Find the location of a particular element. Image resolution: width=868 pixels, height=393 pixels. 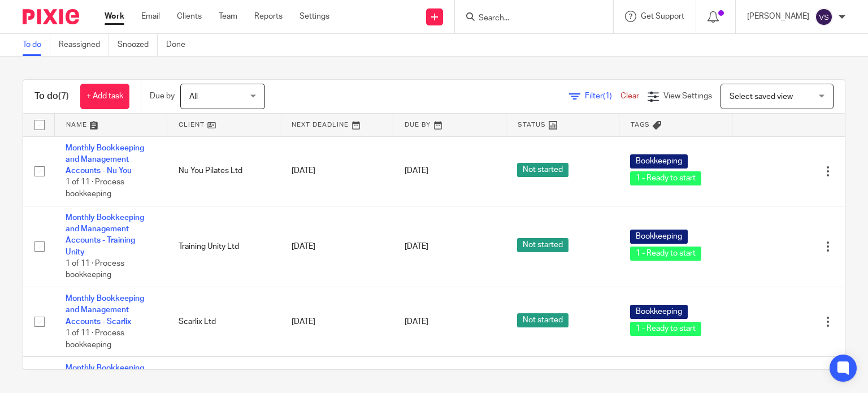

span: (7) is located at coordinates (63, 96).